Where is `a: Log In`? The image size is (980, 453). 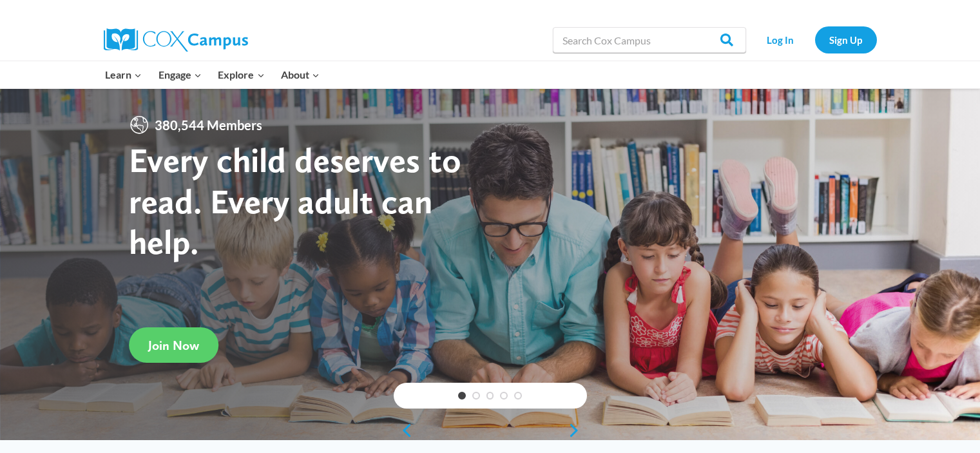 a: Log In is located at coordinates (781, 39).